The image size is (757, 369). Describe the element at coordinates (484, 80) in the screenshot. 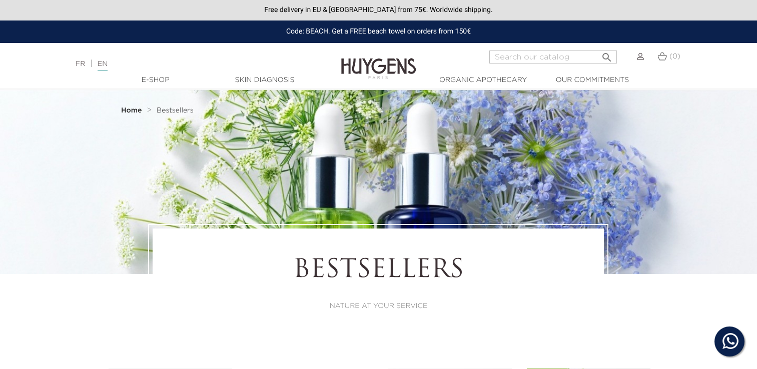

I see `a: Organic Apothecary` at that location.